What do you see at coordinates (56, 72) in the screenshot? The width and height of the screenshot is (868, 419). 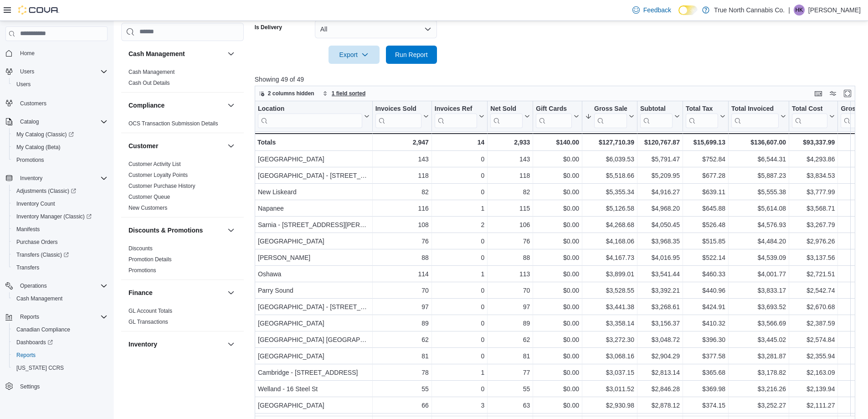 I see `button: Users` at bounding box center [56, 72].